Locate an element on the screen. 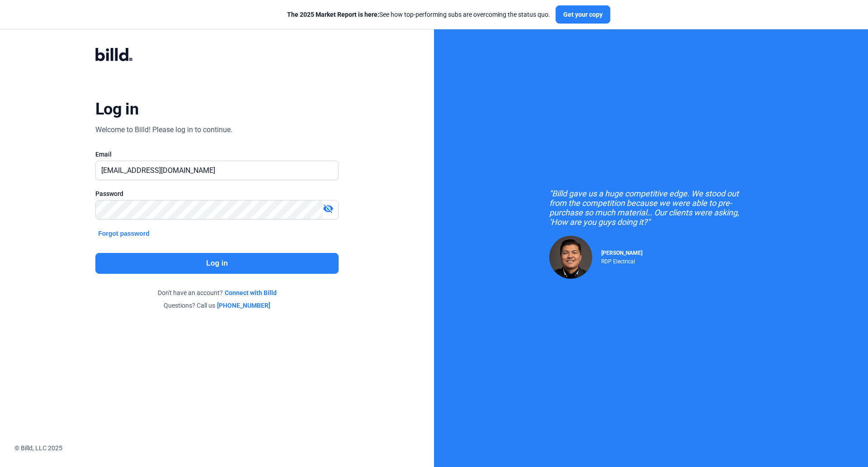  div: "Billd gave us a huge competitive edge. We stood out from the competition because we were able to... is located at coordinates (651, 207).